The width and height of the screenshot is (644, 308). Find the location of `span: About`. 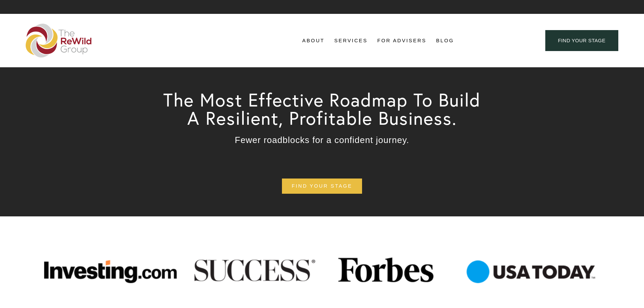

span: About is located at coordinates (313, 40).